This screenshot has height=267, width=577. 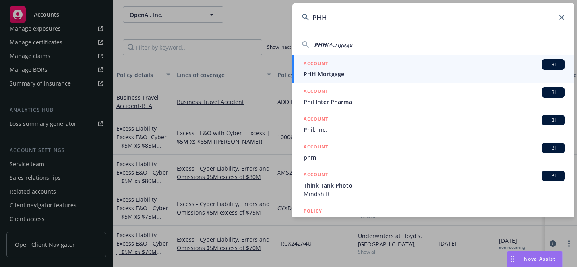 What do you see at coordinates (434, 124) in the screenshot?
I see `a: ACCOUNTBIPhil, Inc.` at bounding box center [434, 124].